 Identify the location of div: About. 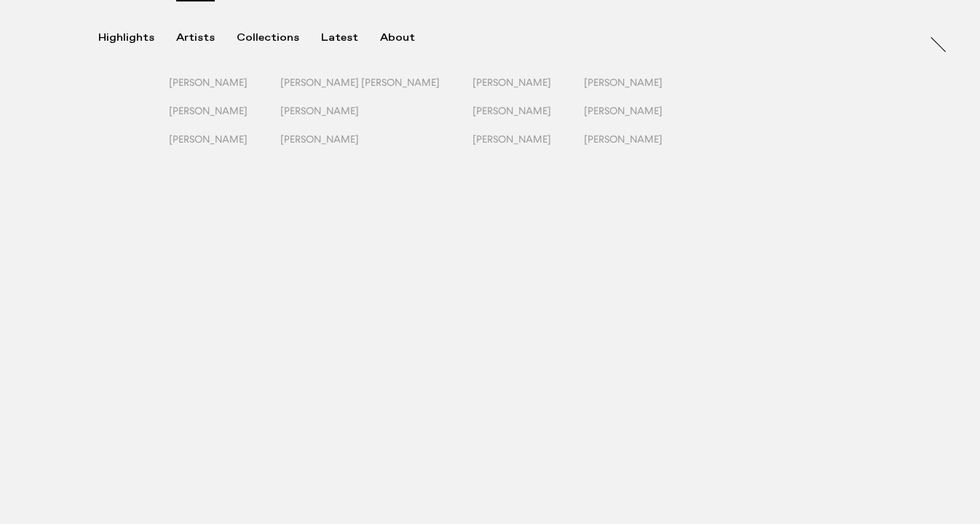
(397, 38).